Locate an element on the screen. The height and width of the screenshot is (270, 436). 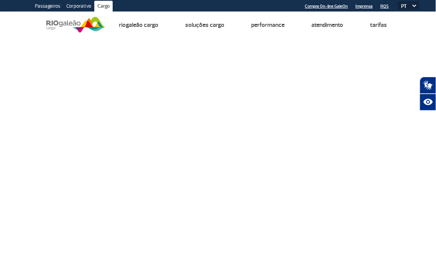
a: Atendimento is located at coordinates (327, 25).